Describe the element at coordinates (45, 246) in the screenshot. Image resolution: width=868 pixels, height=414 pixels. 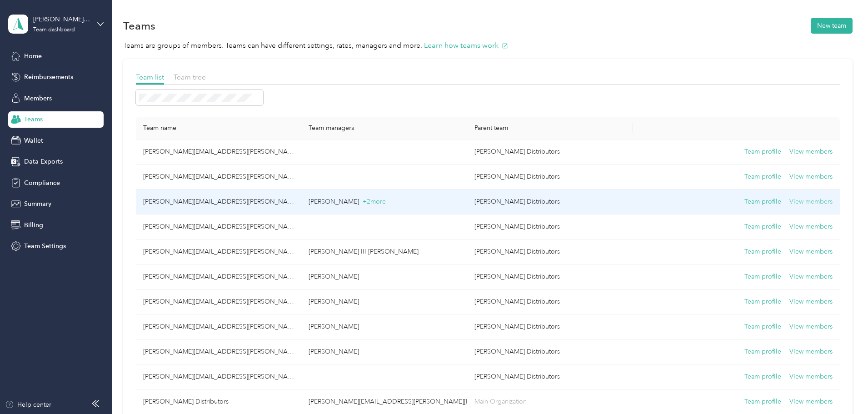
I see `span: Team Settings` at that location.